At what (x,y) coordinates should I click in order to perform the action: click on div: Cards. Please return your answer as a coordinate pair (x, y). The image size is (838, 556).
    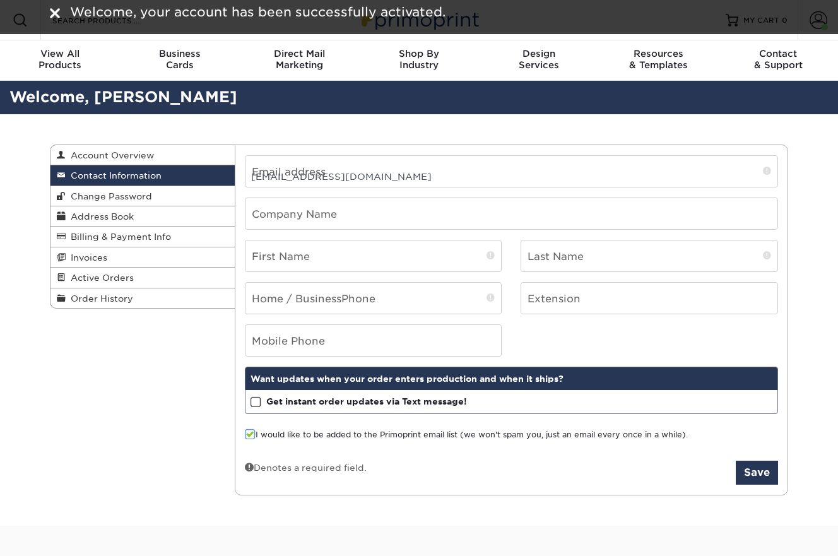
    Looking at the image, I should click on (180, 59).